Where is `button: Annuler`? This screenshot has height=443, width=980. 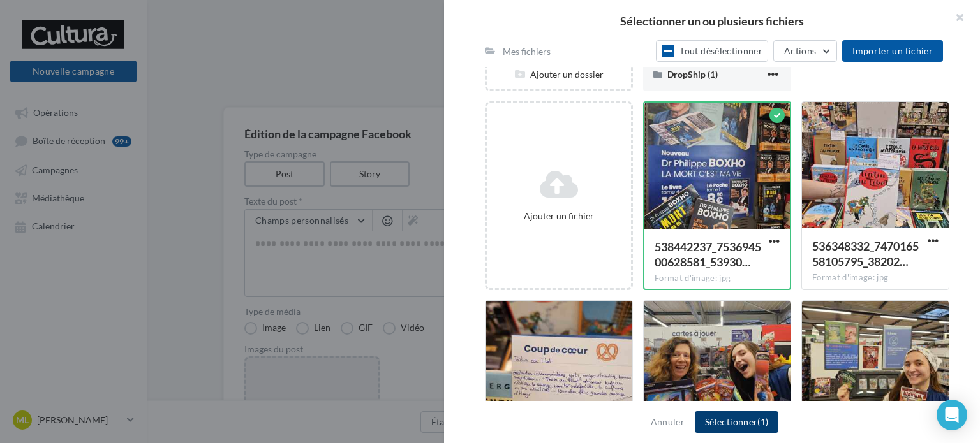 button: Annuler is located at coordinates (667, 422).